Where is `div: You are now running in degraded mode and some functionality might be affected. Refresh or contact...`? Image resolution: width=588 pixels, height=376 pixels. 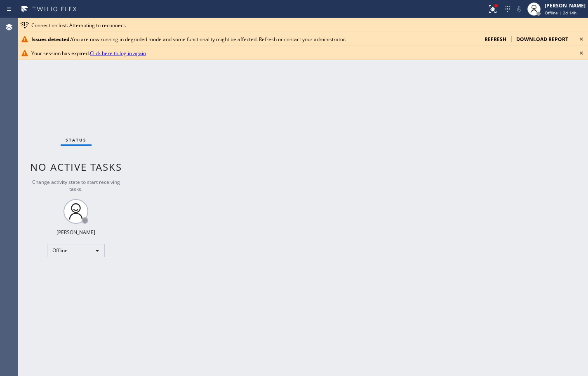
div: You are now running in degraded mode and some functionality might be affected. Refresh or contact... is located at coordinates (255, 39).